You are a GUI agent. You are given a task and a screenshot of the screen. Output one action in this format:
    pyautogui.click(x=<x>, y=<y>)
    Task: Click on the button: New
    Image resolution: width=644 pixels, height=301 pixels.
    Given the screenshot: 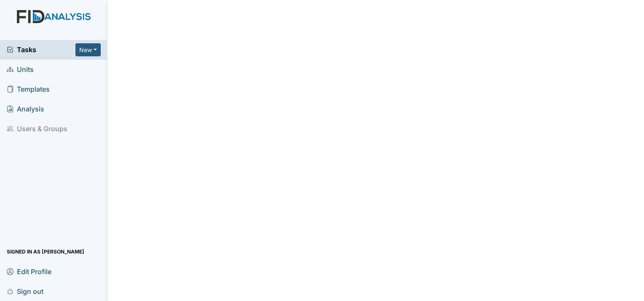 What is the action you would take?
    pyautogui.click(x=88, y=50)
    